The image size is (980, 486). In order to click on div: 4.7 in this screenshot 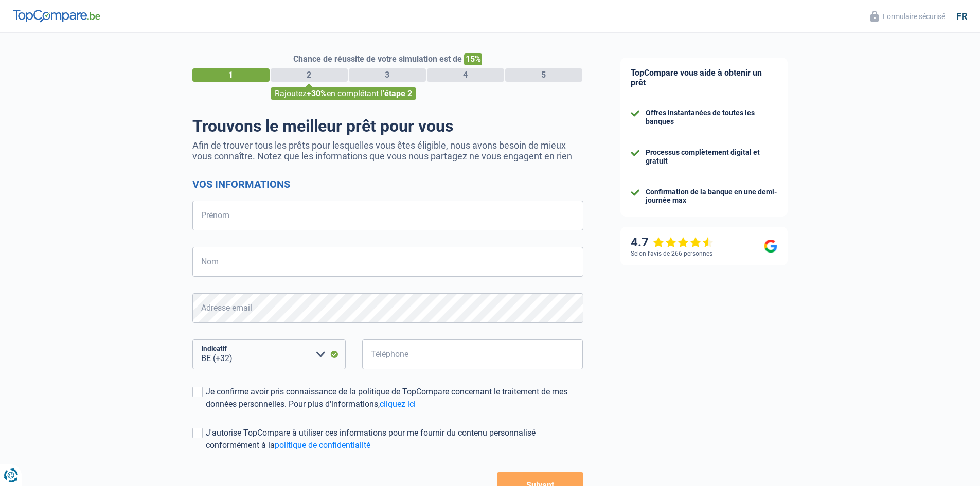, I will do `click(671, 242)`.